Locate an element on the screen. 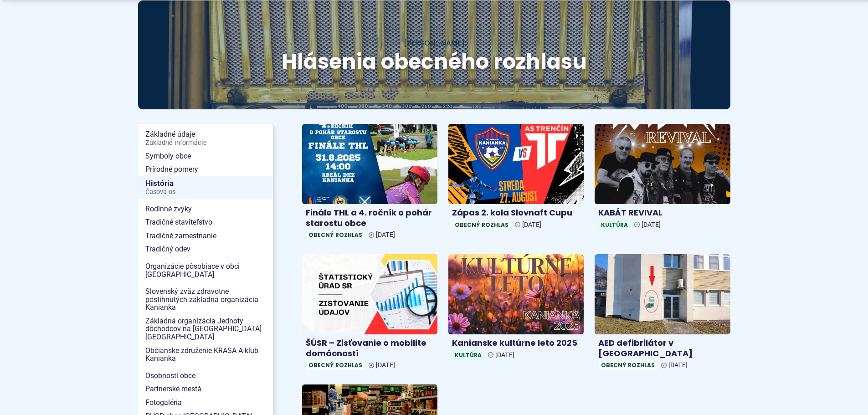 The height and width of the screenshot is (415, 868). a: HistóriaČasová os is located at coordinates (205, 187).